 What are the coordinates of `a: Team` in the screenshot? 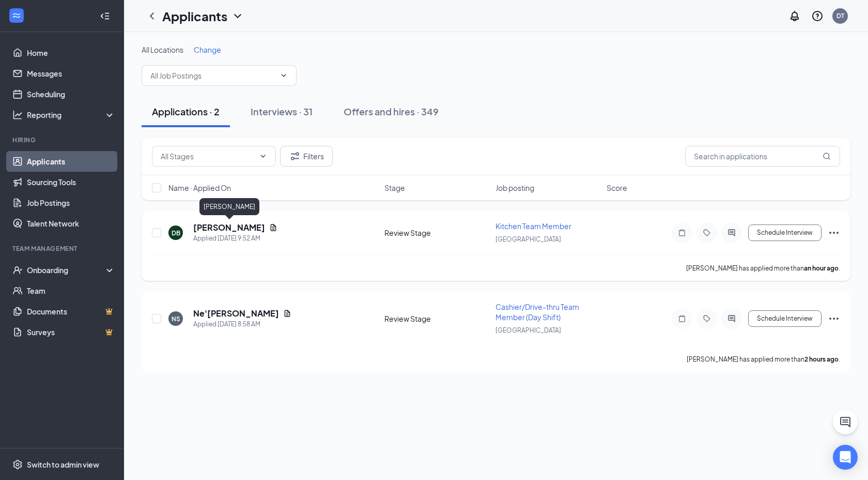 It's located at (71, 291).